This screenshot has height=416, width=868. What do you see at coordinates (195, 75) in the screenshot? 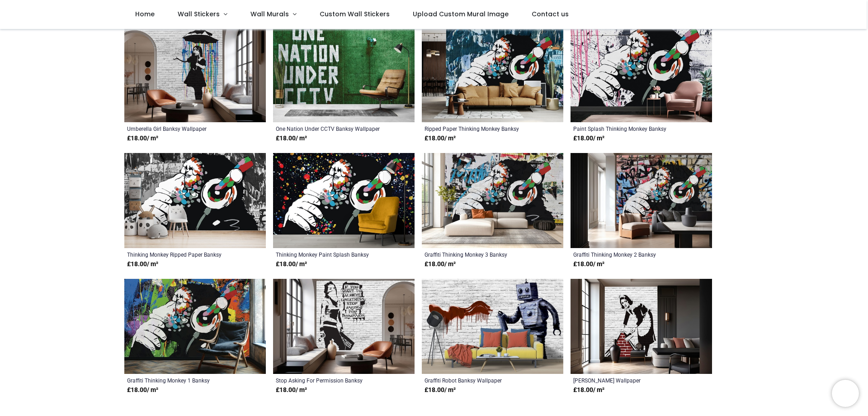
I see `img: Umberella Girl Banksy Wall Mural Wallpaper` at bounding box center [195, 75].